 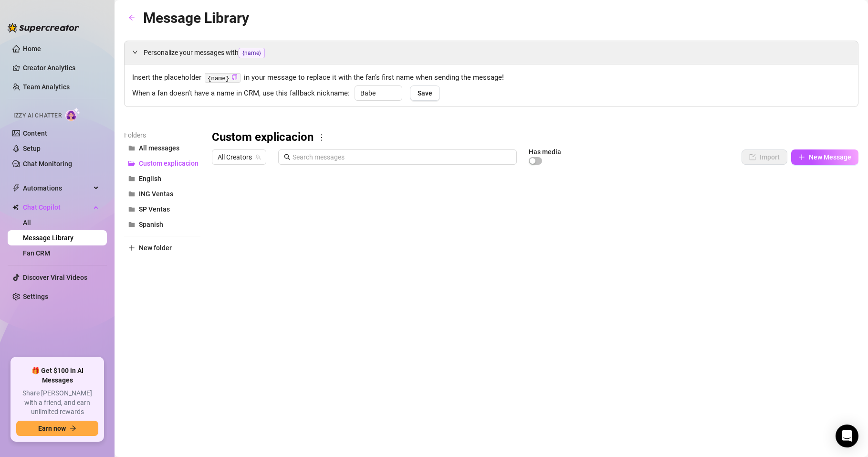 I want to click on button: Save, so click(x=424, y=93).